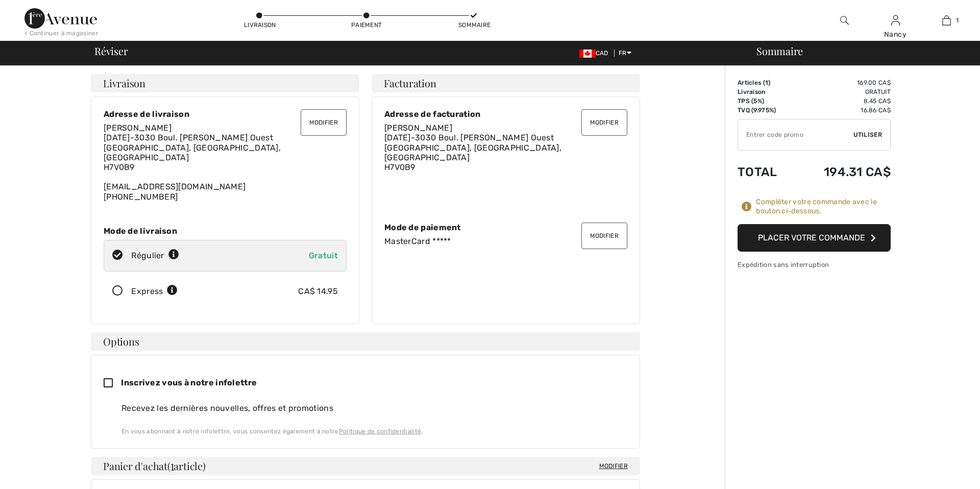  Describe the element at coordinates (60, 18) in the screenshot. I see `img: 1ère Avenue` at that location.